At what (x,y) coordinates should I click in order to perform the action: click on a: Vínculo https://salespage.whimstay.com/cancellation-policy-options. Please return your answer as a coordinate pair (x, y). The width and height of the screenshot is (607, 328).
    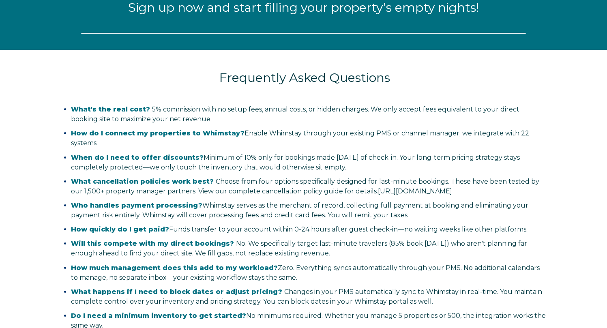
    Looking at the image, I should click on (415, 191).